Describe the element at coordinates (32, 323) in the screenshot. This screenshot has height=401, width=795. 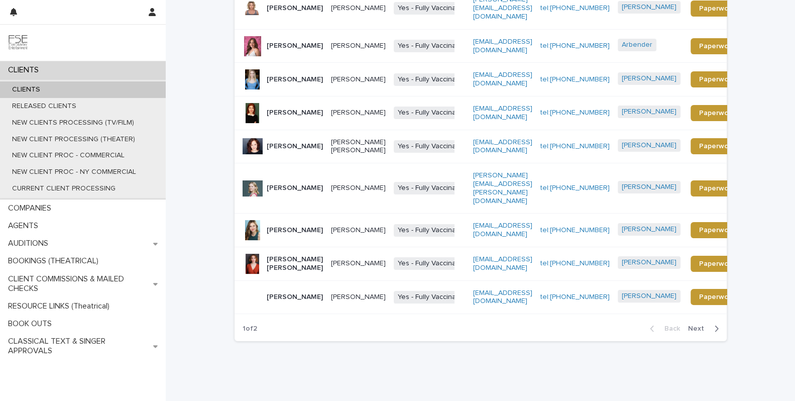
I see `p: BOOK OUTS` at that location.